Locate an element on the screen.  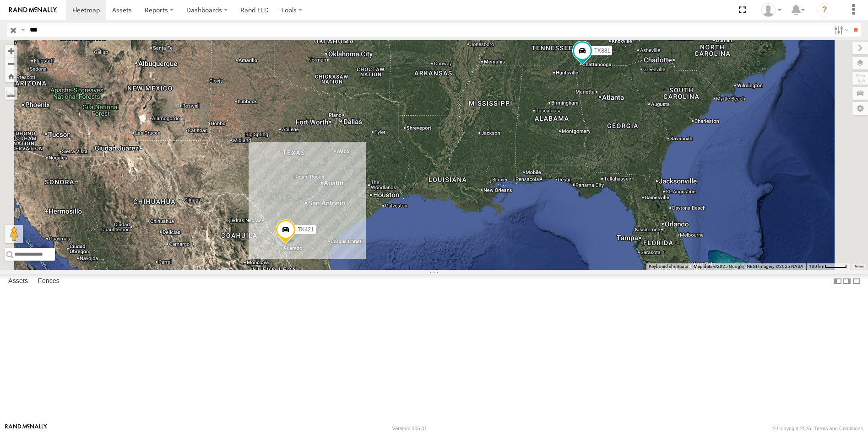
label: Hide Summary Table is located at coordinates (856, 281).